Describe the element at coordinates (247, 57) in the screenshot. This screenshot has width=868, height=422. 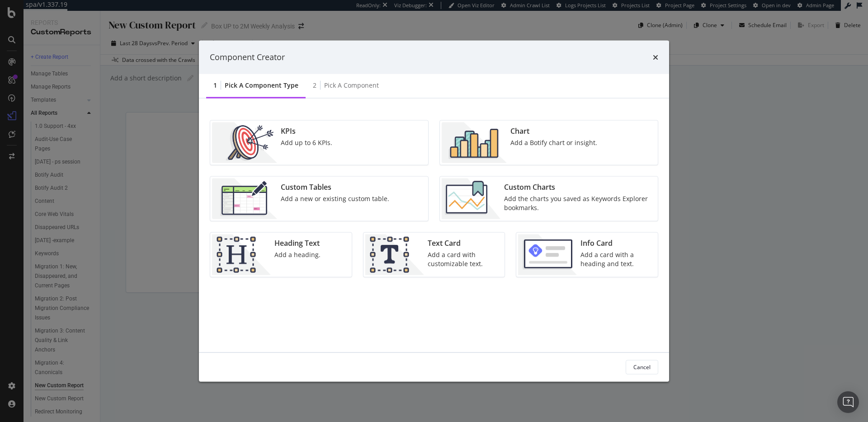
I see `div: Component Creator` at that location.